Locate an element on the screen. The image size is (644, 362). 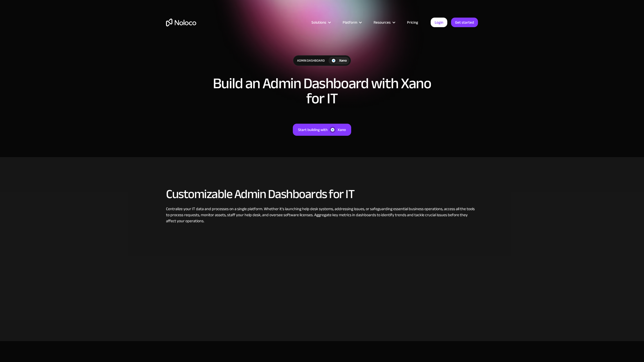
div: Admin Dashboard is located at coordinates (311, 61).